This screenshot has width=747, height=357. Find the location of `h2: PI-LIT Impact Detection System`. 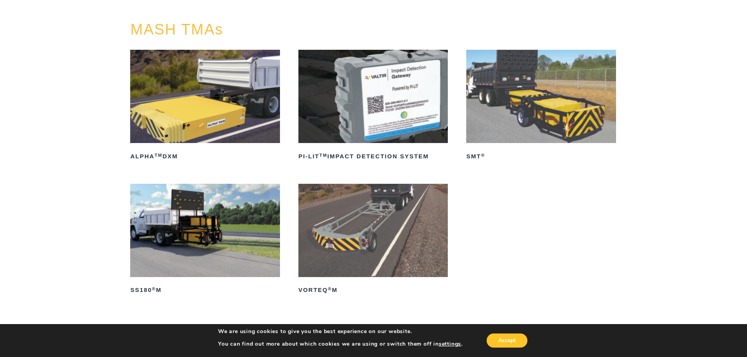

h2: PI-LIT Impact Detection System is located at coordinates (373, 156).